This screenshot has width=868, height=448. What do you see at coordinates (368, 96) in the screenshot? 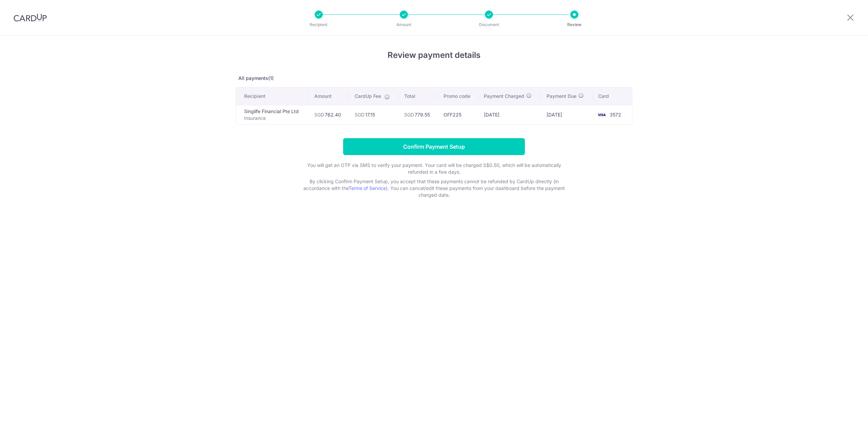
I see `span: CardUp Fee` at bounding box center [368, 96].